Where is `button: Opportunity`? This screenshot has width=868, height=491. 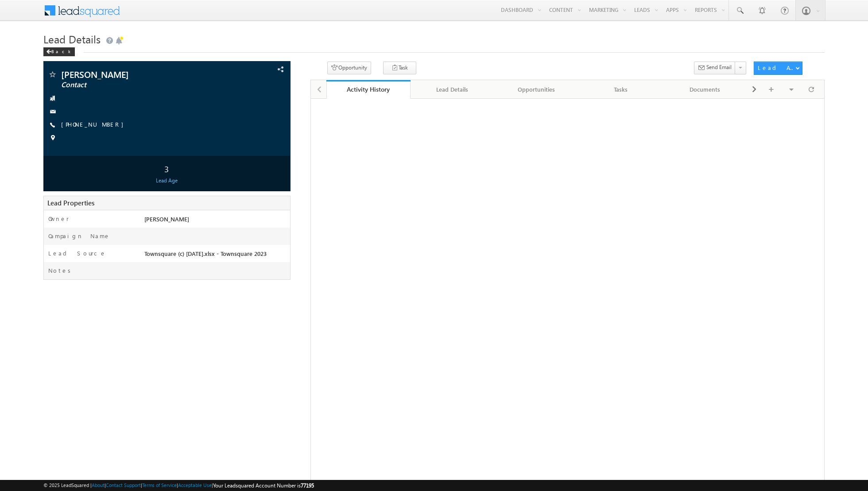
button: Opportunity is located at coordinates (349, 68).